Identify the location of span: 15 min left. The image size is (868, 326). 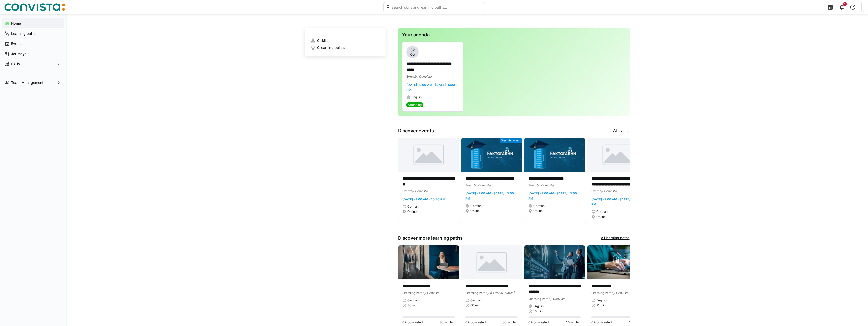
(573, 322).